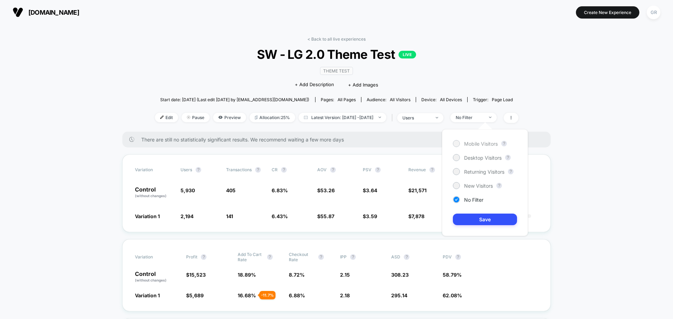 This screenshot has width=673, height=319. What do you see at coordinates (367, 170) in the screenshot?
I see `span: PSV` at bounding box center [367, 170].